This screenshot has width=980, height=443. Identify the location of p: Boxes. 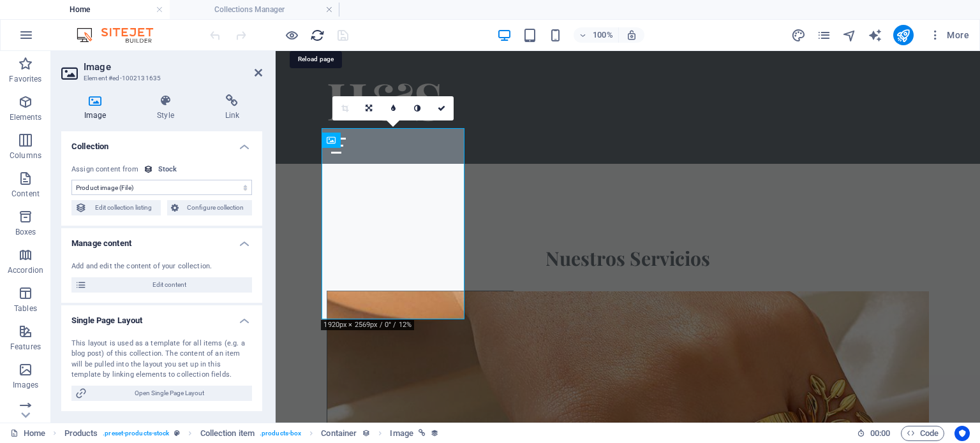
(26, 232).